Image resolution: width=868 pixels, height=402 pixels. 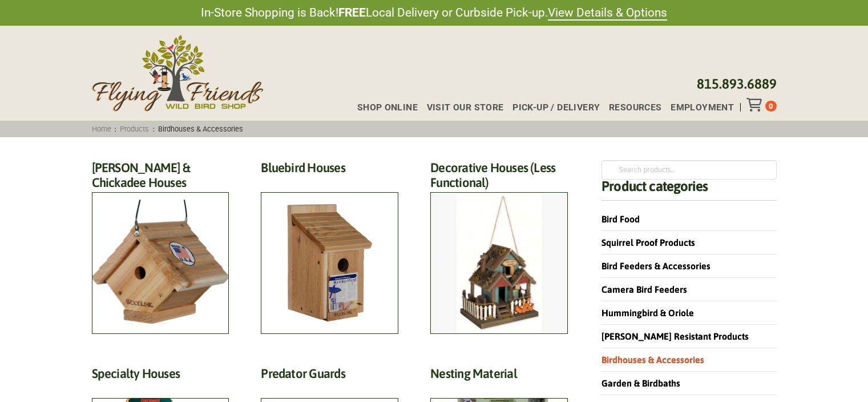 I want to click on a: View Details & Options, so click(x=607, y=13).